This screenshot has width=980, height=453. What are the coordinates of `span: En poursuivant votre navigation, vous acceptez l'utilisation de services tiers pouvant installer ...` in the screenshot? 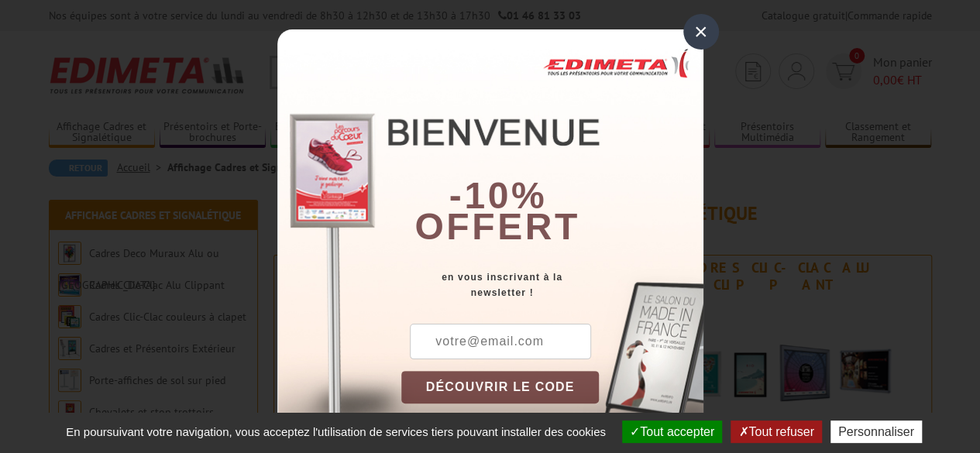 It's located at (335, 432).